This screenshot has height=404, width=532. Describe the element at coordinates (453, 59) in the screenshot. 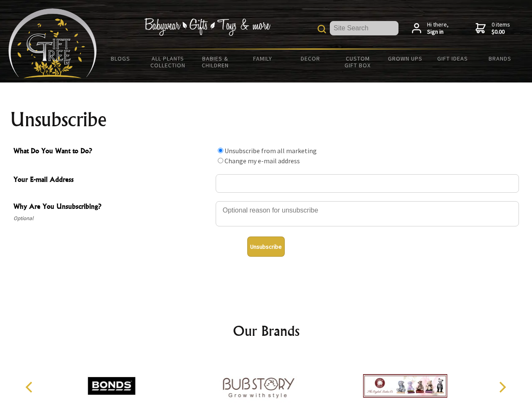

I see `a: Gift Ideas` at that location.